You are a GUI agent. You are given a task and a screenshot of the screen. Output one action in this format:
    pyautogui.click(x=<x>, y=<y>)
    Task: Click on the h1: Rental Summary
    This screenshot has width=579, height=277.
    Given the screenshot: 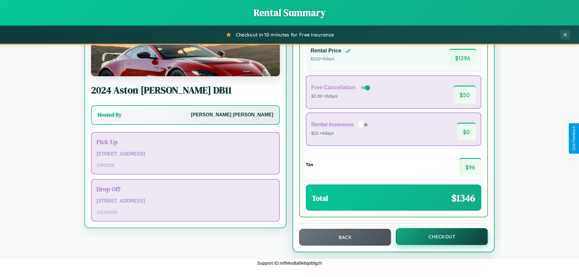 What is the action you would take?
    pyautogui.click(x=289, y=13)
    